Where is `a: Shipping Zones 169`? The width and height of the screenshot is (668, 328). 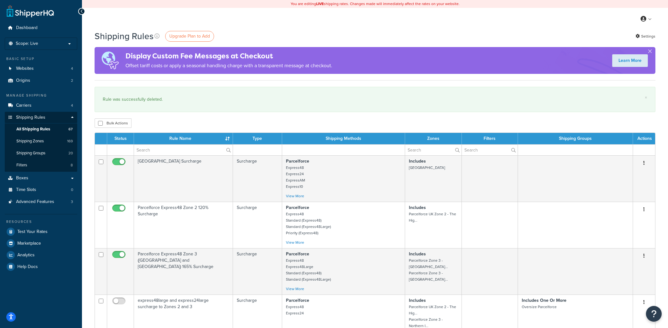 a: Shipping Zones 169 is located at coordinates (41, 141).